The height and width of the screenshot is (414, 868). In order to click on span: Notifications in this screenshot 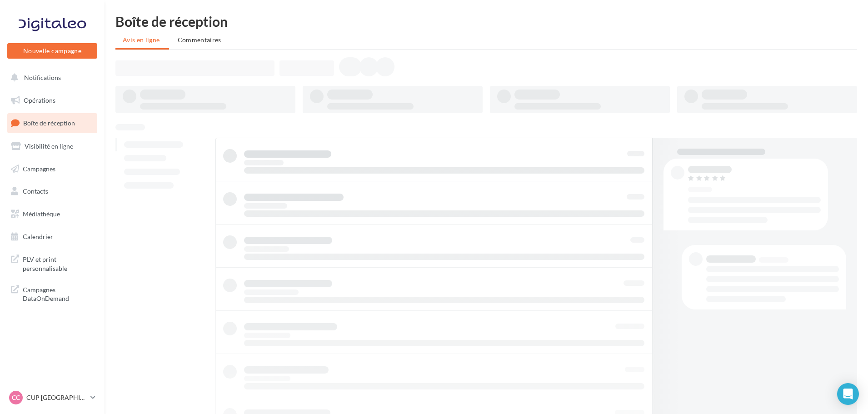, I will do `click(42, 77)`.